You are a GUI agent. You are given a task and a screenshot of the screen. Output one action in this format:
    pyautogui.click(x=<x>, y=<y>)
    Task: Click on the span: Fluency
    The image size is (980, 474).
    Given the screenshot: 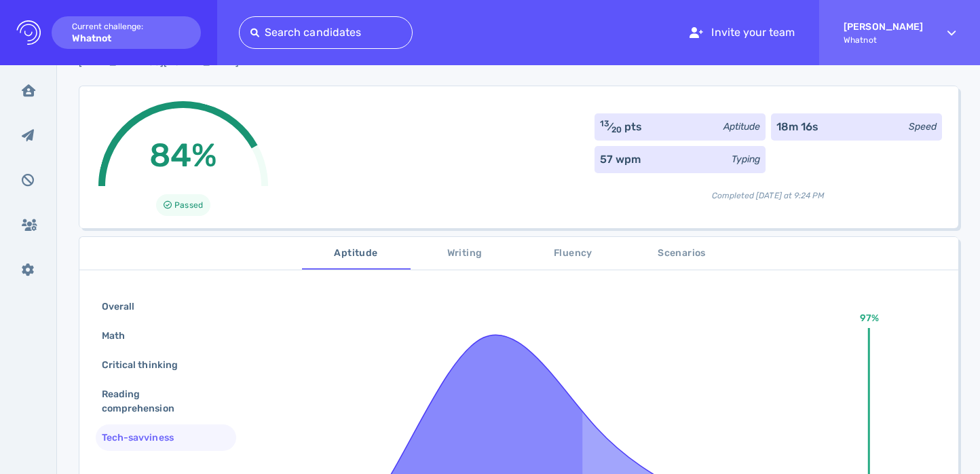 What is the action you would take?
    pyautogui.click(x=573, y=253)
    